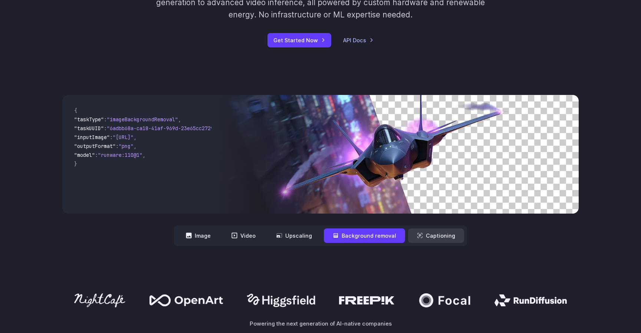  What do you see at coordinates (163, 128) in the screenshot?
I see `span: "6adbb68a-ca18-41af-969d-23e65cc2729c"` at bounding box center [163, 128].